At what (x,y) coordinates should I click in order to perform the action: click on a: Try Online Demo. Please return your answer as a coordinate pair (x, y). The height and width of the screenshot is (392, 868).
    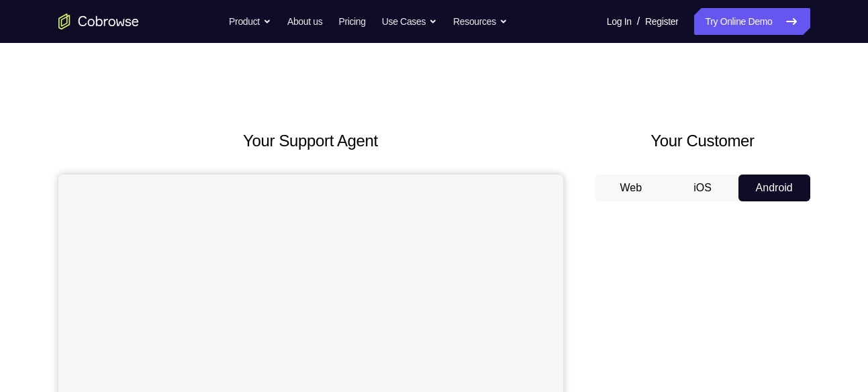
    Looking at the image, I should click on (752, 22).